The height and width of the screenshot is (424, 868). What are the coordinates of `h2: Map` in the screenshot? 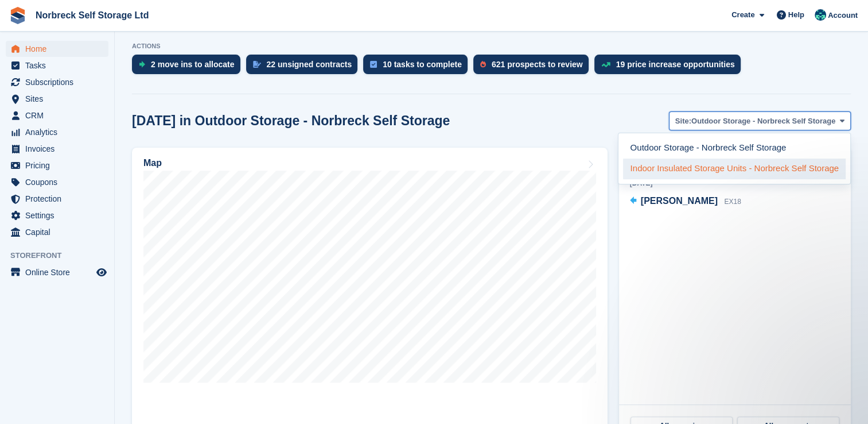 It's located at (153, 163).